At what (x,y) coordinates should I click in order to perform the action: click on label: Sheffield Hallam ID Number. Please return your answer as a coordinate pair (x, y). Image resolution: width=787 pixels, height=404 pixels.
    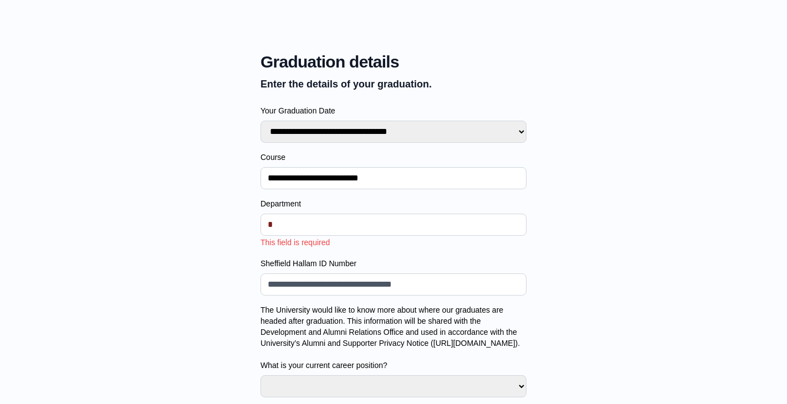
    Looking at the image, I should click on (393, 264).